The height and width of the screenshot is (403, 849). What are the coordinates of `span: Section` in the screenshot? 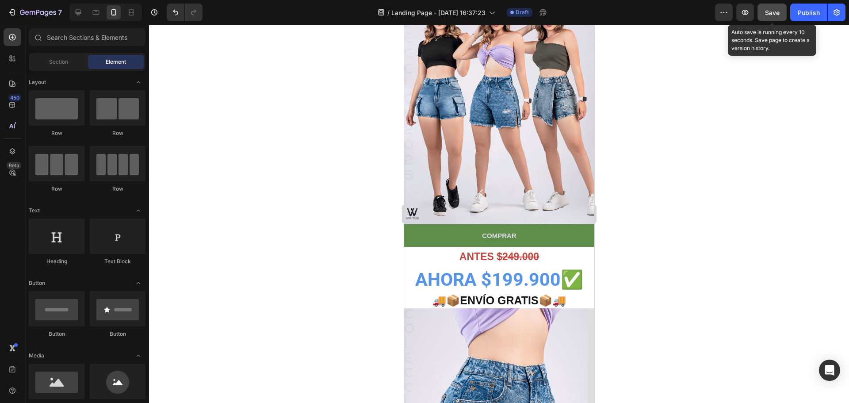 It's located at (58, 62).